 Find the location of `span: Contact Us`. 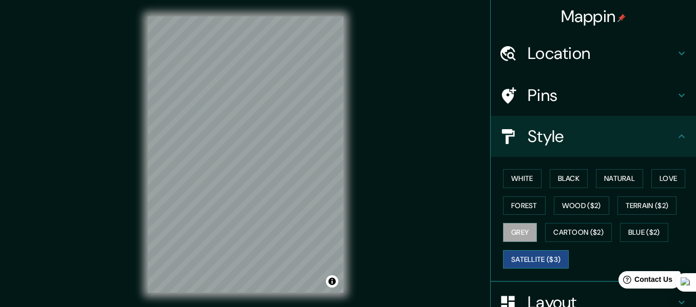

span: Contact Us is located at coordinates (49, 12).